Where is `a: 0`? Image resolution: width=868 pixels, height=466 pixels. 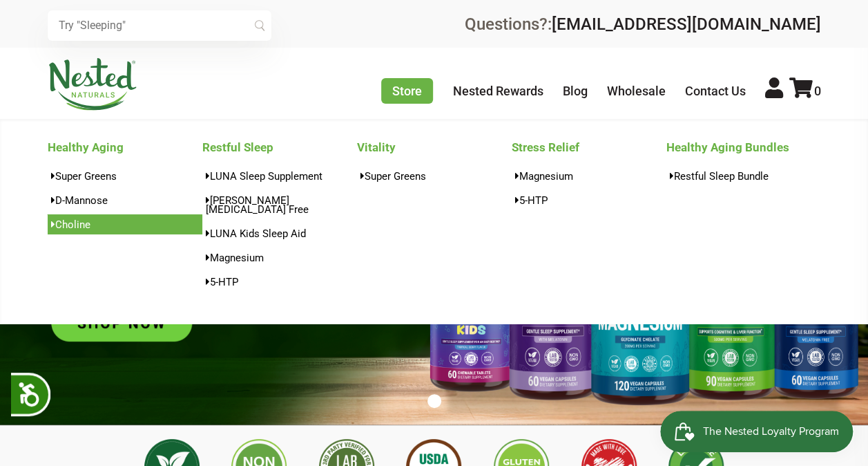
a: 0 is located at coordinates (805, 90).